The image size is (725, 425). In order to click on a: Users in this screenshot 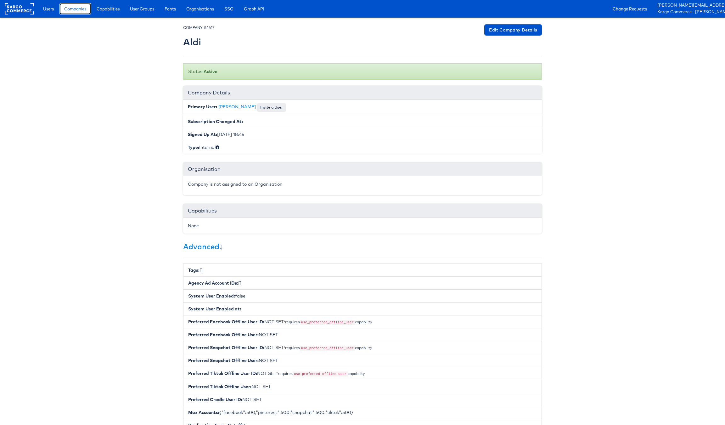, I will do `click(48, 9)`.